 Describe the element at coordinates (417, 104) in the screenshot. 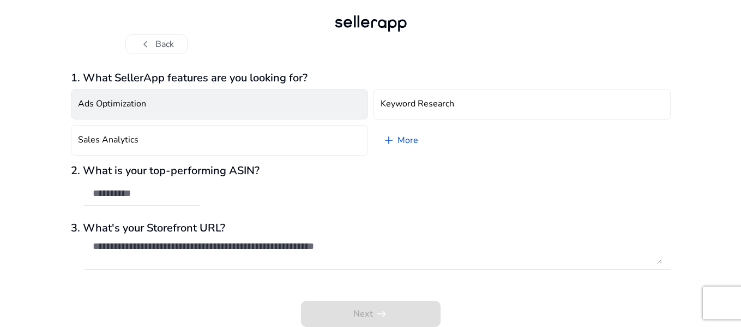

I see `h4: Keyword Research` at that location.